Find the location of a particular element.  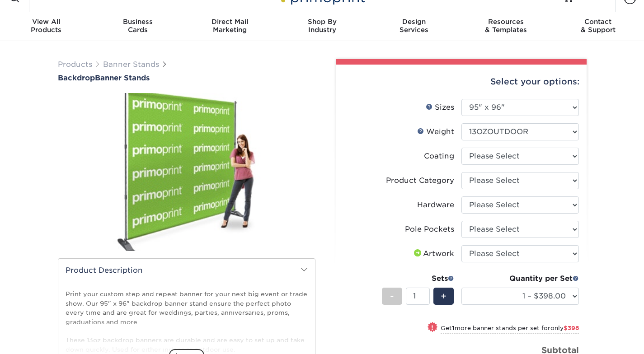

div: Sets is located at coordinates (418, 279).